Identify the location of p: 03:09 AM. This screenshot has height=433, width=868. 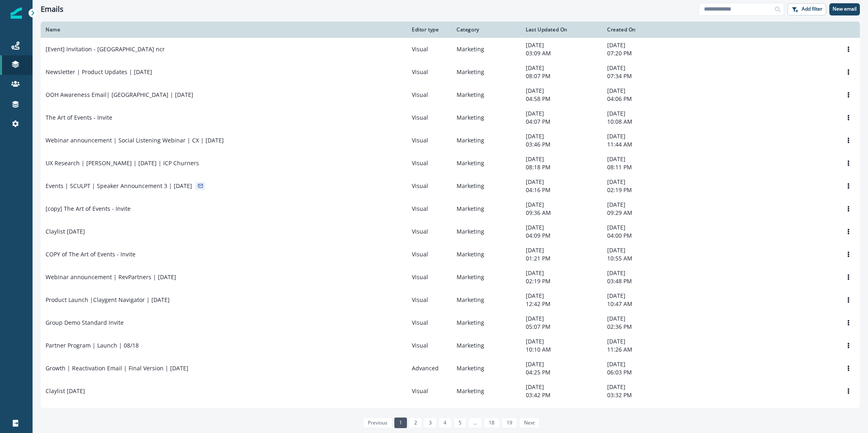
(561, 54).